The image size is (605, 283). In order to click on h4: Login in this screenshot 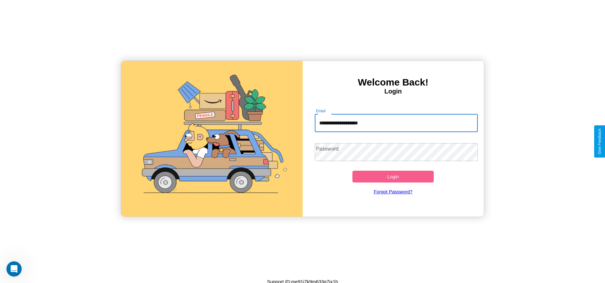, I will do `click(393, 91)`.